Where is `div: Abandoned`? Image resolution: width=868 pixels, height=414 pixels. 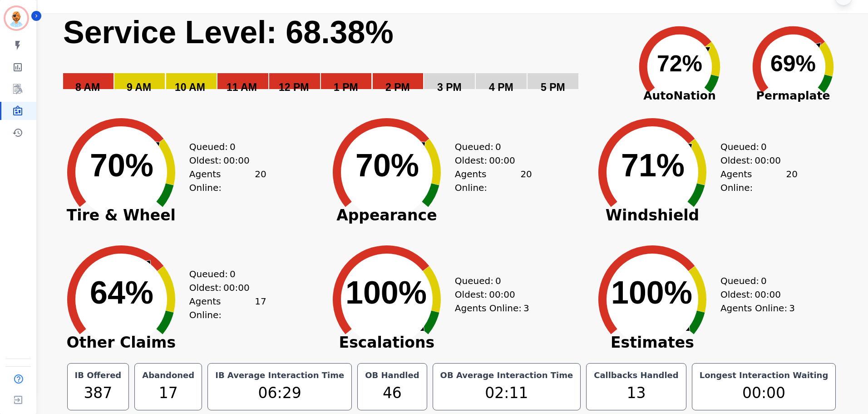
div: Abandoned is located at coordinates (168, 375).